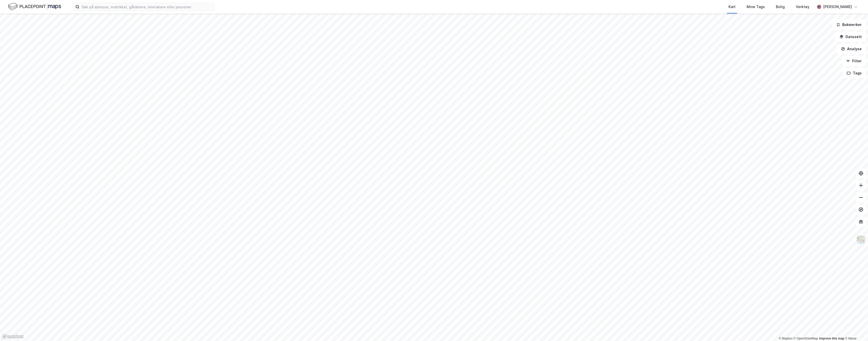 This screenshot has height=341, width=868. What do you see at coordinates (786, 339) in the screenshot?
I see `a: Mapbox` at bounding box center [786, 339].